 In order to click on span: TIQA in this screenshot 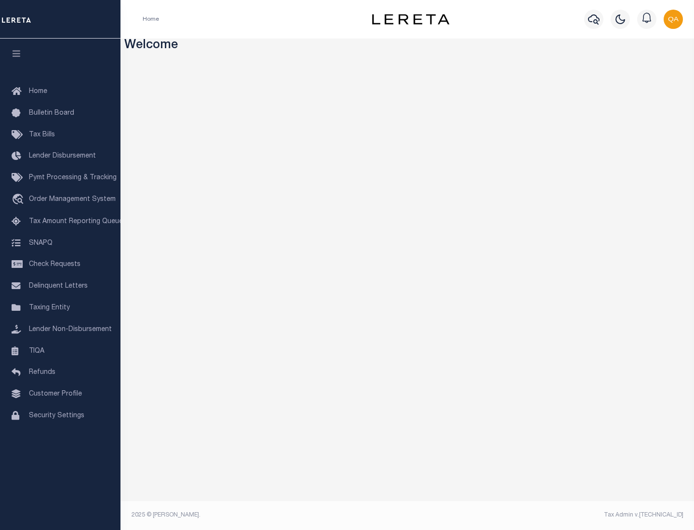, I will do `click(37, 351)`.